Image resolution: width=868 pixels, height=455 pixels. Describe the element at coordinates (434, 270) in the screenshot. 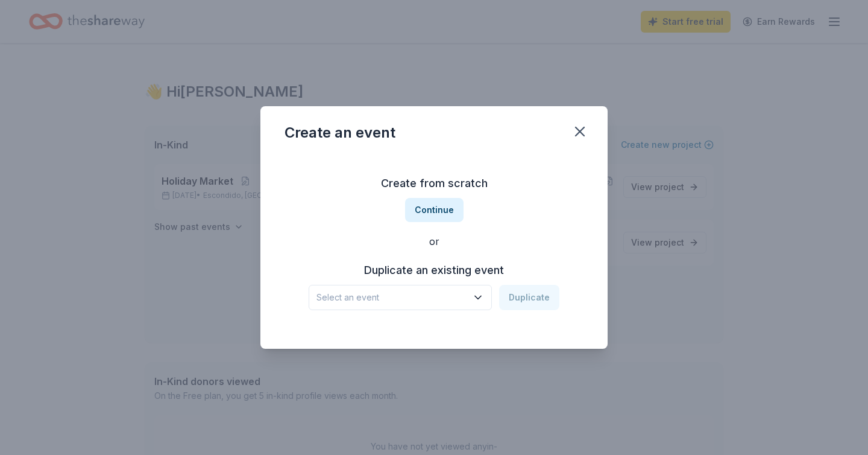

I see `h3: Duplicate an existing event` at that location.